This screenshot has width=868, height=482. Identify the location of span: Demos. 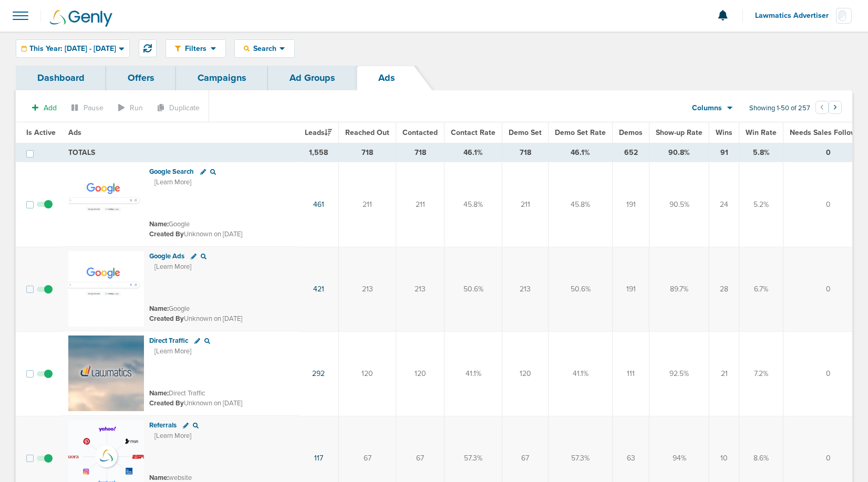
(631, 132).